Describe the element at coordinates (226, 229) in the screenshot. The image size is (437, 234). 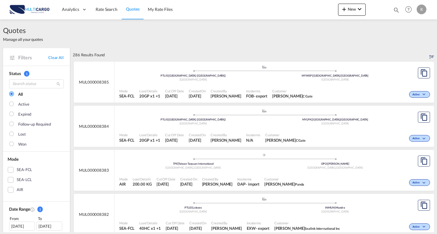
I see `span: Ricardo Macedo` at that location.